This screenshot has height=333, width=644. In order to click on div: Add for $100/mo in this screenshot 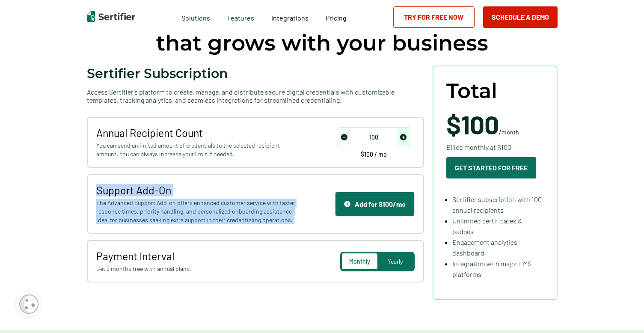, I will do `click(375, 204)`.